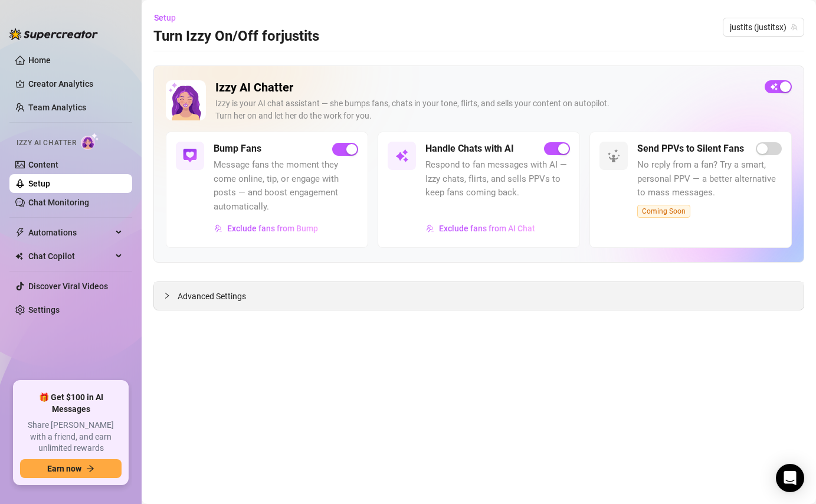 This screenshot has width=816, height=504. I want to click on span: arrow-right, so click(90, 469).